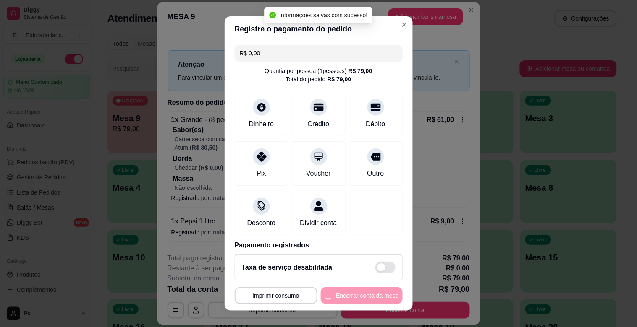 This screenshot has width=637, height=327. Describe the element at coordinates (323, 15) in the screenshot. I see `span: Informações salvas com sucesso!` at that location.